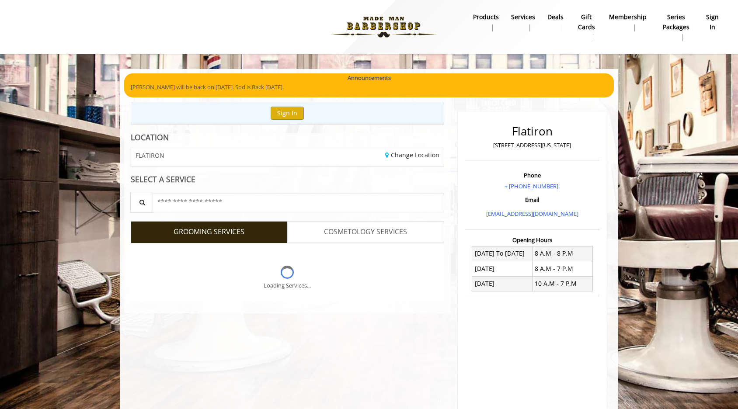  I want to click on span: COSMETOLOGY SERVICES, so click(365, 232).